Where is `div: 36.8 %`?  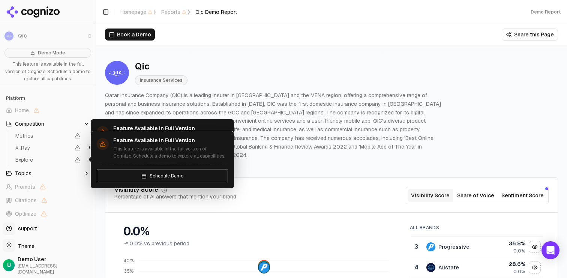 div: 36.8 % is located at coordinates (508, 243).